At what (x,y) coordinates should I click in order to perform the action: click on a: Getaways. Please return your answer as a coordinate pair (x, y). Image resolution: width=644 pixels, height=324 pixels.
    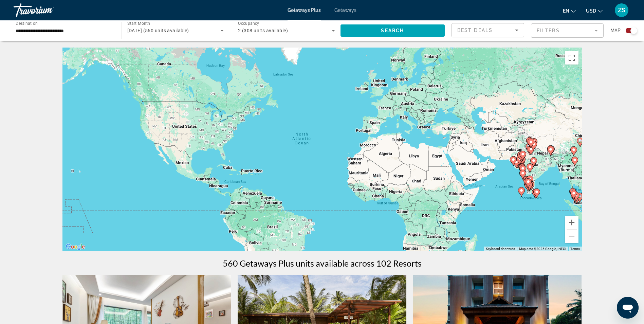
    Looking at the image, I should click on (345, 10).